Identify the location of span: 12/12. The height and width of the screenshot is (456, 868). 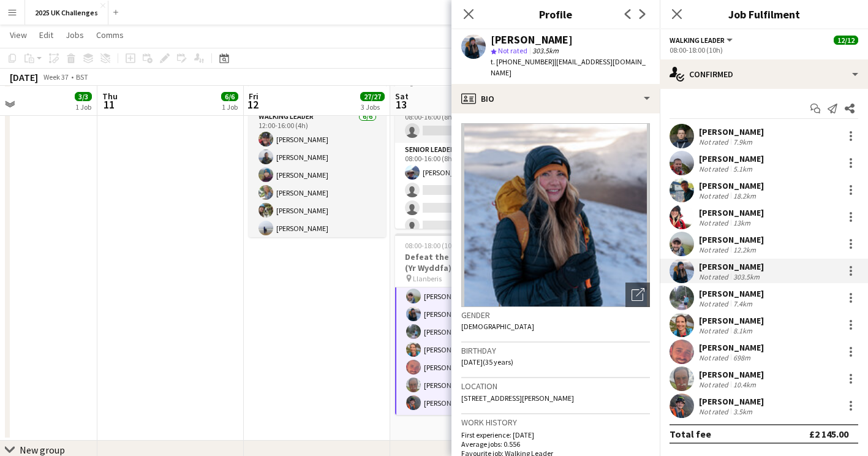
(846, 40).